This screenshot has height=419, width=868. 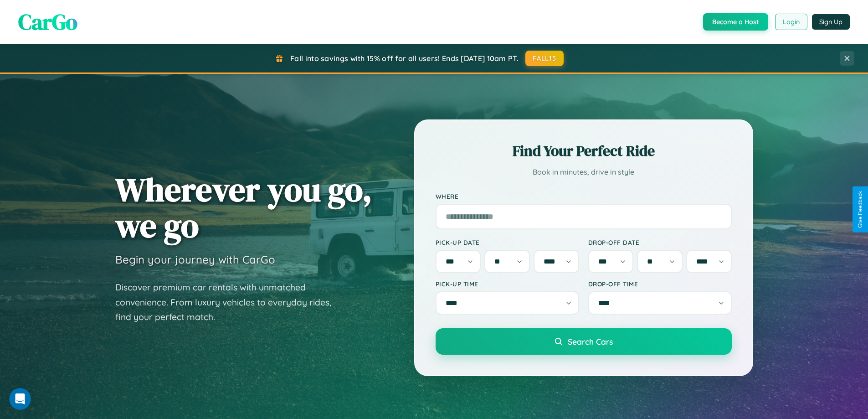 I want to click on label: Pick-up Time, so click(x=508, y=283).